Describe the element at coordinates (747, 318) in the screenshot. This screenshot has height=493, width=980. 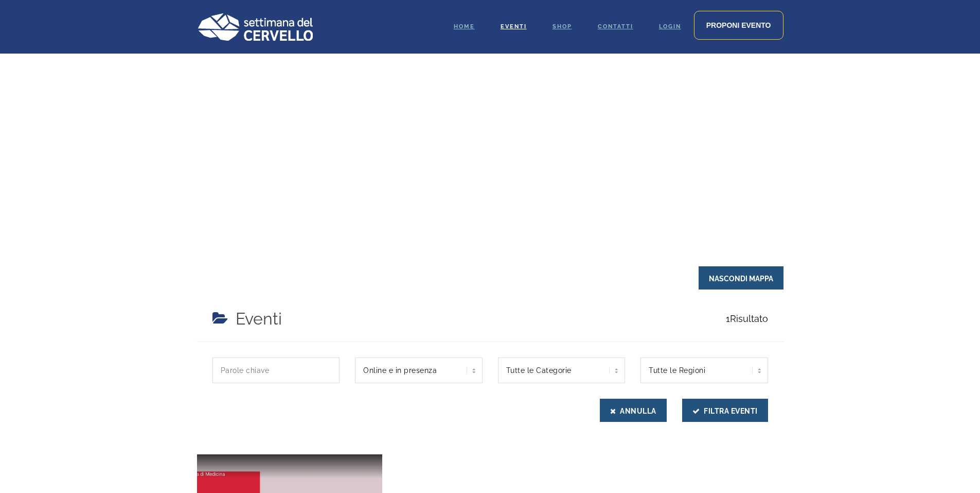
I see `span: Risultato` at that location.